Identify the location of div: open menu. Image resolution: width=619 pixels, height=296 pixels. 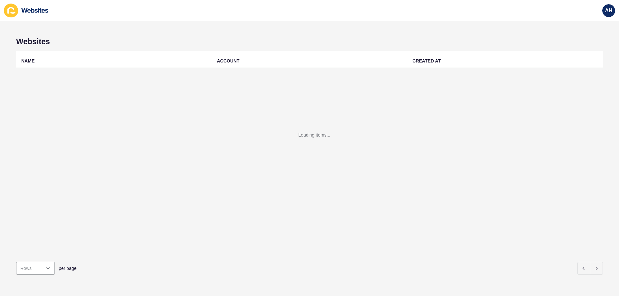
(35, 268).